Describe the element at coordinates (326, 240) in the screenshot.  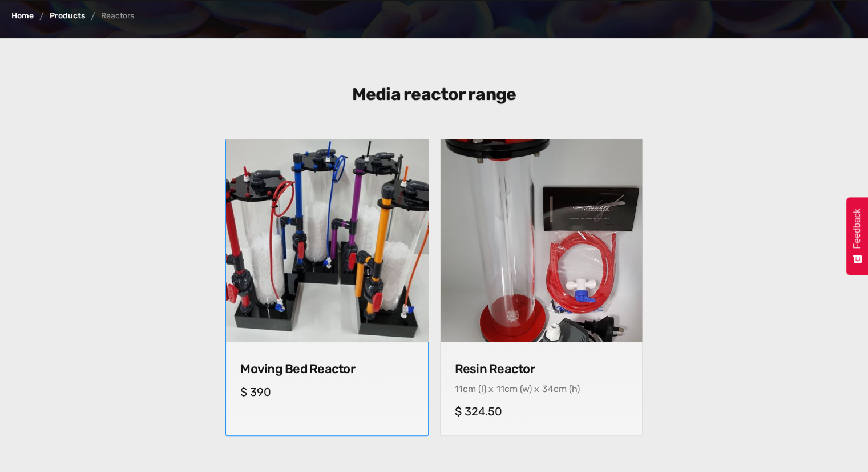
I see `img: Moving Bed Reactor` at that location.